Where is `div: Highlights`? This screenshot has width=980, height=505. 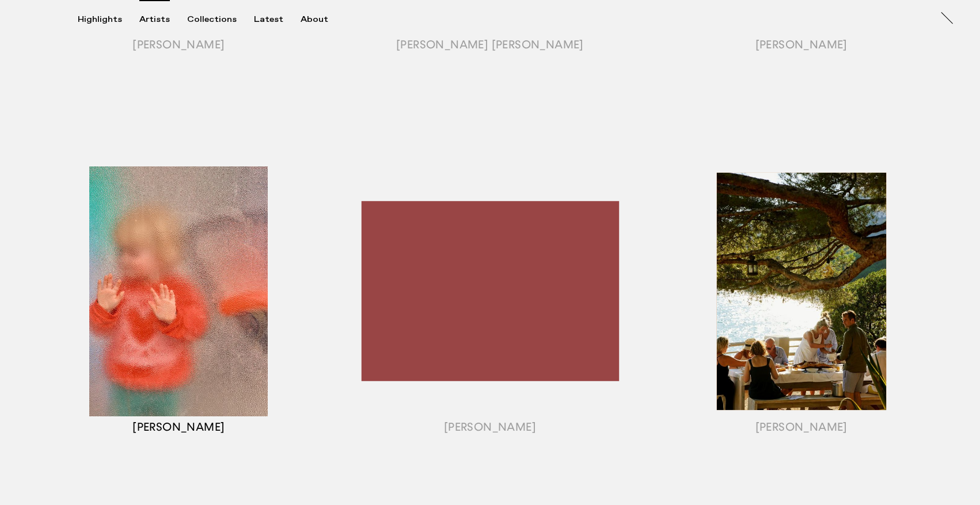 div: Highlights is located at coordinates (100, 20).